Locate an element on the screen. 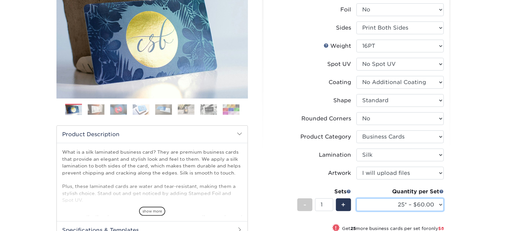 Image resolution: width=506 pixels, height=231 pixels. img: Business Cards 08 is located at coordinates (231, 109).